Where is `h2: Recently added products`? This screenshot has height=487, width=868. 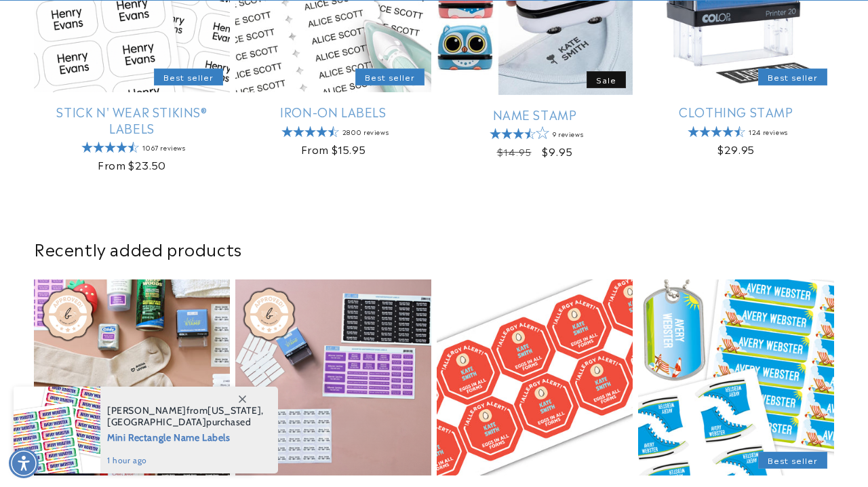
h2: Recently added products is located at coordinates (434, 249).